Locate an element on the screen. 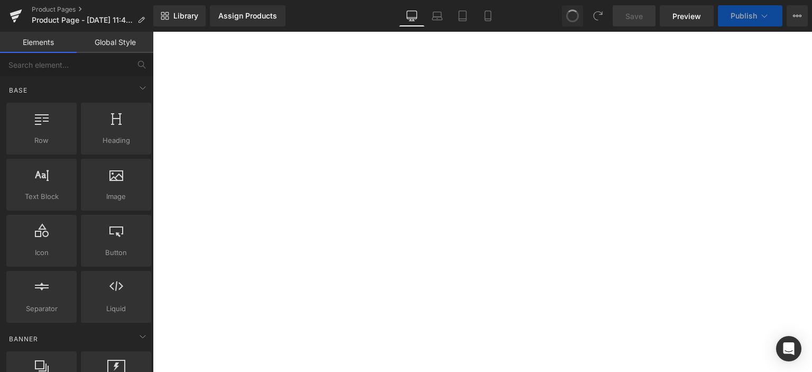 This screenshot has height=372, width=812. span: Base is located at coordinates (18, 90).